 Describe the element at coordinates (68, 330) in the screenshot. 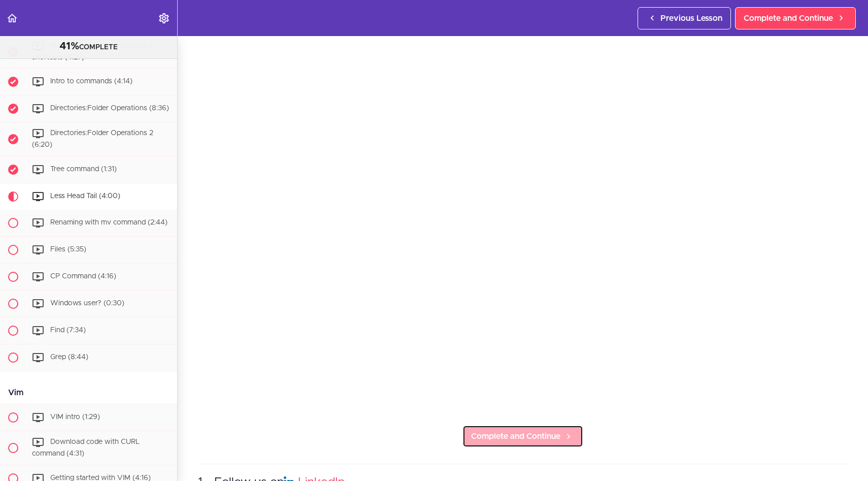

I see `span: Find (7:34)` at that location.